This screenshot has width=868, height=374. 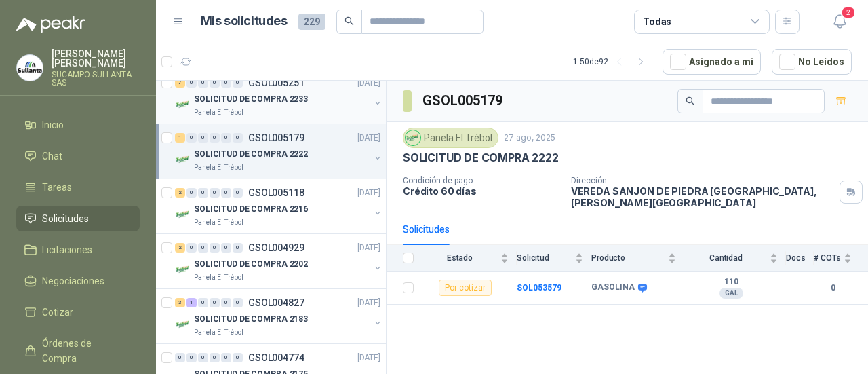 I want to click on p: GSOL004774, so click(x=276, y=357).